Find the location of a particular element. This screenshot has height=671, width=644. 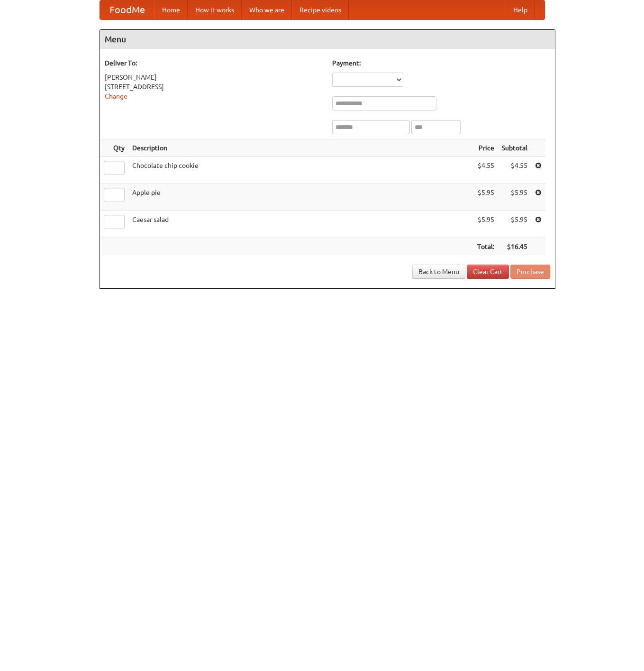

th: Subtotal is located at coordinates (515, 148).